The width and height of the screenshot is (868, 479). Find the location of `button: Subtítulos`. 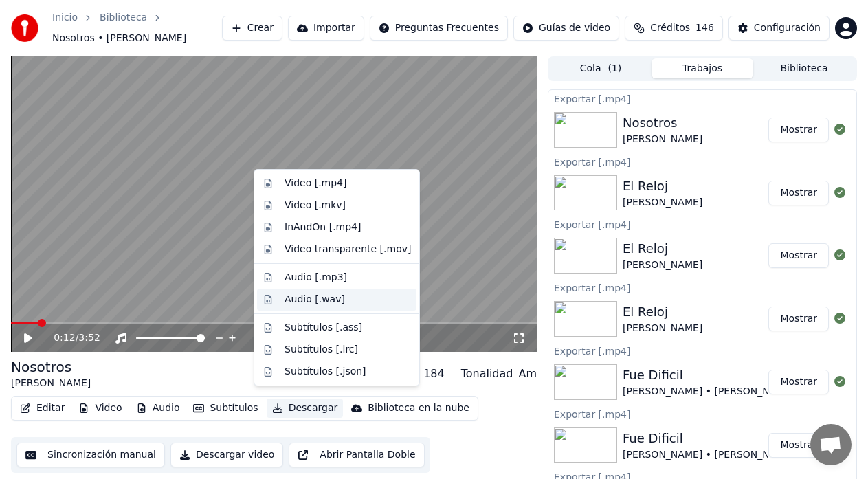

button: Subtítulos is located at coordinates (225, 408).